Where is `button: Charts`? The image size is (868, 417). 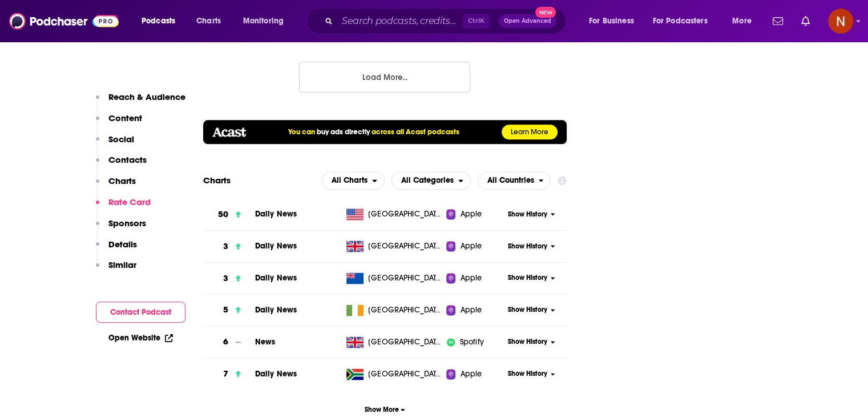
button: Charts is located at coordinates (115, 185).